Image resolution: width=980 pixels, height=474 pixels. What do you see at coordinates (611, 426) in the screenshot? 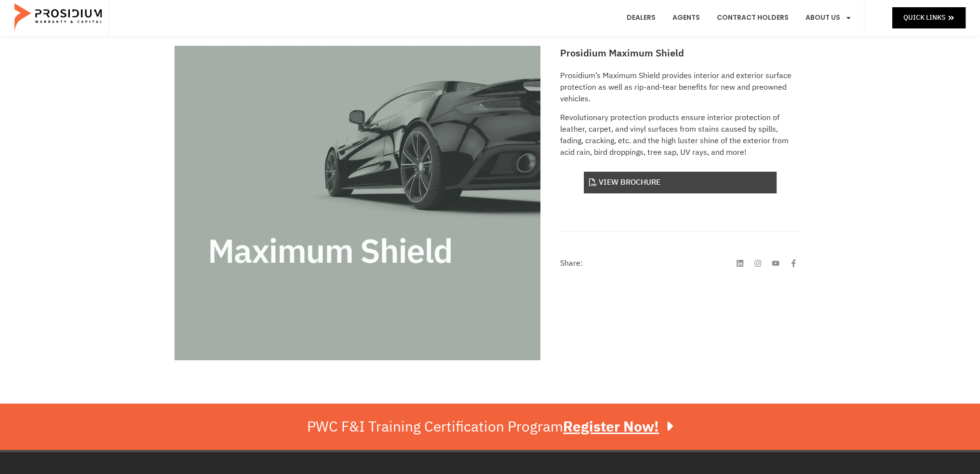
I see `u: Register Now!` at bounding box center [611, 426].